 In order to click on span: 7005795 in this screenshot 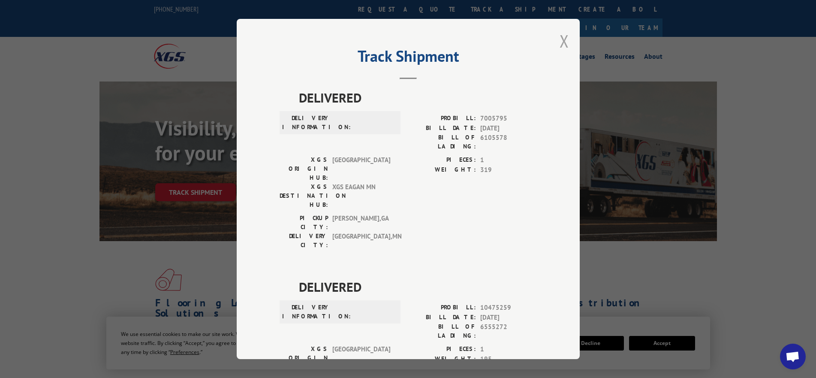, I will do `click(508, 118)`.